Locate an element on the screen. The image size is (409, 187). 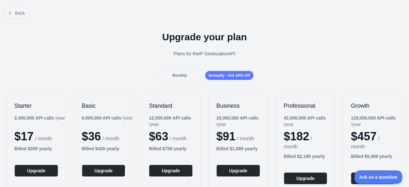
span: $ 457 is located at coordinates (364, 136).